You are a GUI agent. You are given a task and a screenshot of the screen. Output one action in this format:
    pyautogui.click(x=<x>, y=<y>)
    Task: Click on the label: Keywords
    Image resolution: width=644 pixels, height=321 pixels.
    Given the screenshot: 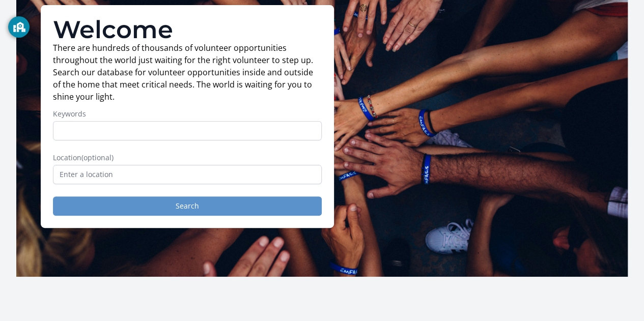 What is the action you would take?
    pyautogui.click(x=187, y=114)
    